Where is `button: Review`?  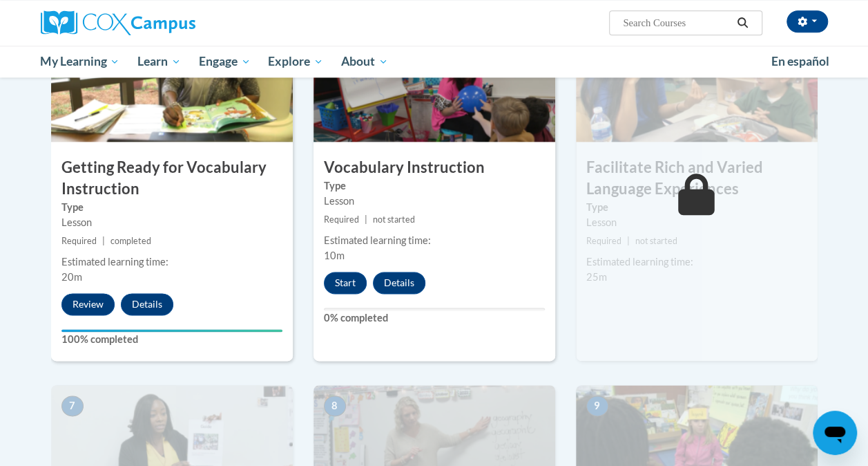
button: Review is located at coordinates (88, 304).